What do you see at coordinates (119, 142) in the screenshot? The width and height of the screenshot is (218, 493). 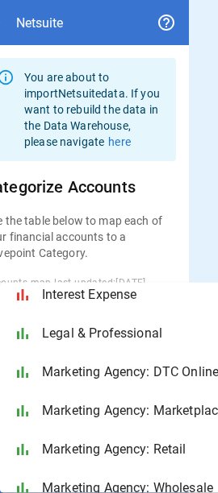 I see `a: here` at bounding box center [119, 142].